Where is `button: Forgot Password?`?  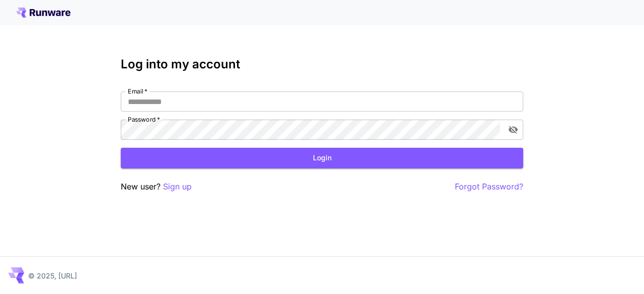
button: Forgot Password? is located at coordinates (489, 186).